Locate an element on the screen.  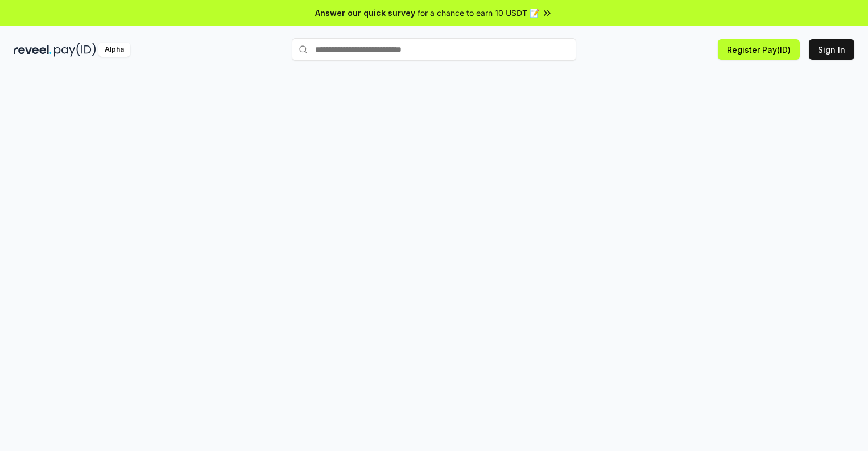
img: pay_id is located at coordinates (75, 50).